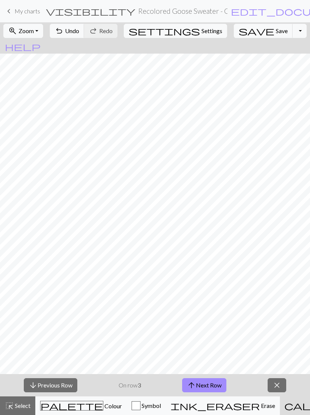 Image resolution: width=310 pixels, height=415 pixels. What do you see at coordinates (183, 11) in the screenshot?
I see `h2: Recolored Goose Sweater - Country Knits / Widened Goose Front` at bounding box center [183, 11].